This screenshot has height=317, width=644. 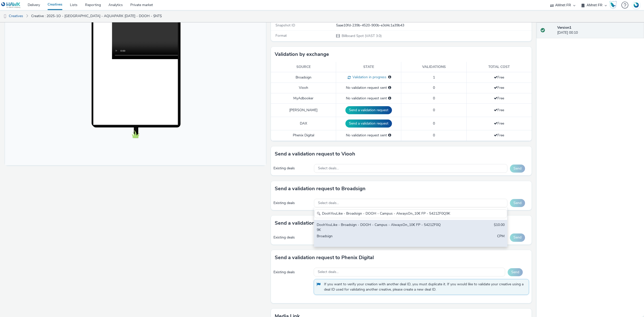 I want to click on td: DAX, so click(x=303, y=123).